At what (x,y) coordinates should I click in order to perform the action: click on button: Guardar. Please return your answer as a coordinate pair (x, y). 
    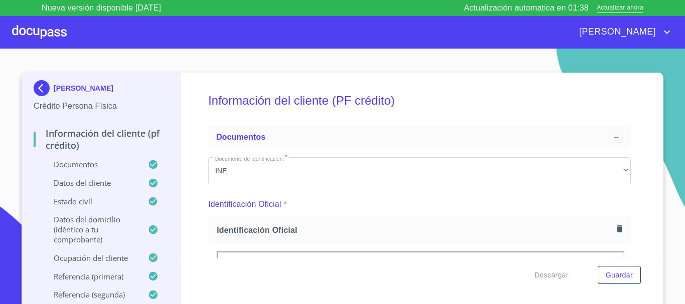
    Looking at the image, I should click on (619, 275).